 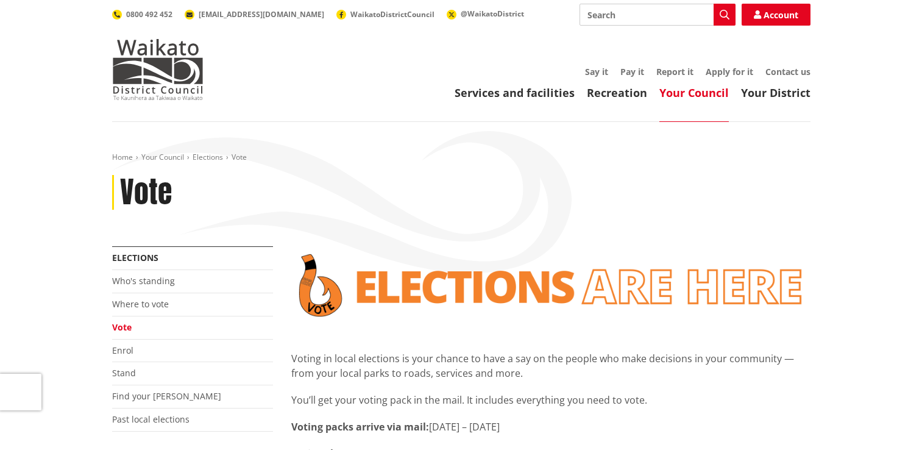 What do you see at coordinates (151, 419) in the screenshot?
I see `a: Past local elections` at bounding box center [151, 419].